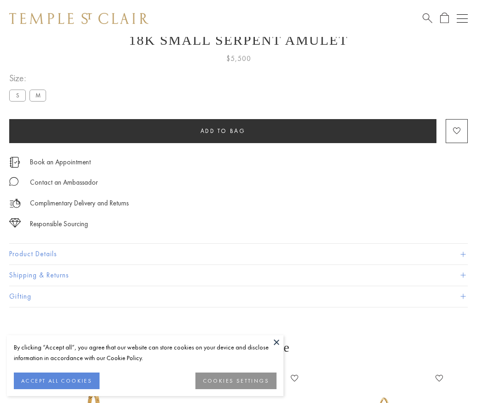 The height and width of the screenshot is (403, 477). What do you see at coordinates (18, 95) in the screenshot?
I see `label: S` at bounding box center [18, 95].